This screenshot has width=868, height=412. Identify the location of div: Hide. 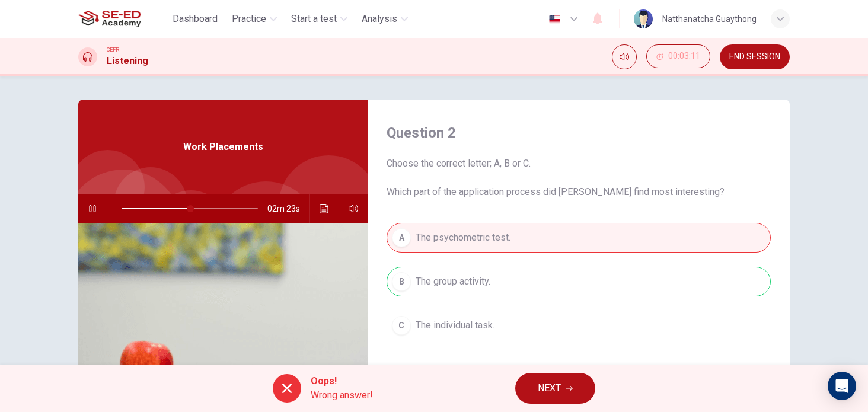
(678, 57).